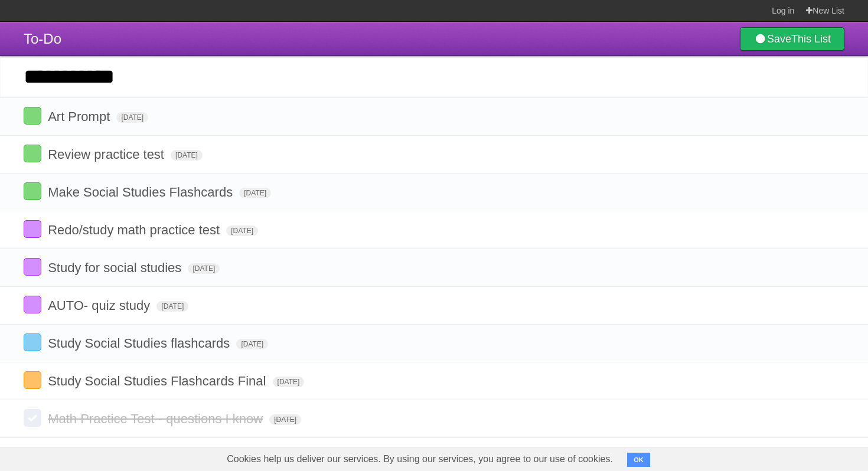 This screenshot has width=868, height=471. What do you see at coordinates (142, 192) in the screenshot?
I see `span: Make Social Studies Flashcards` at bounding box center [142, 192].